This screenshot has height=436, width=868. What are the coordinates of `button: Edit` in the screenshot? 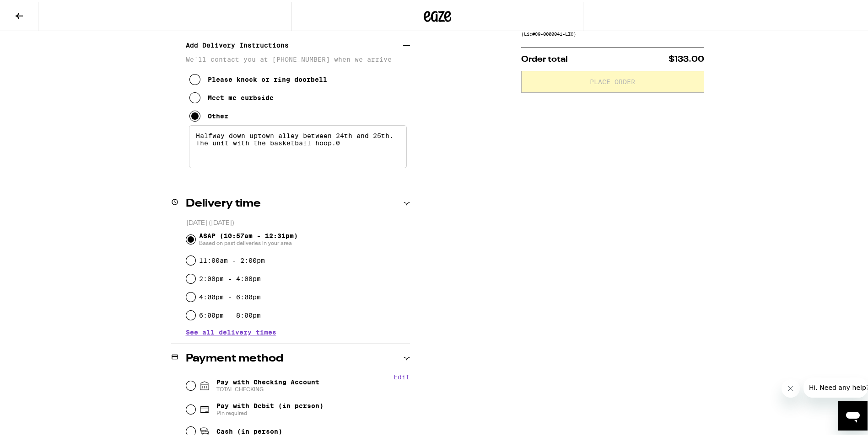 It's located at (402, 376).